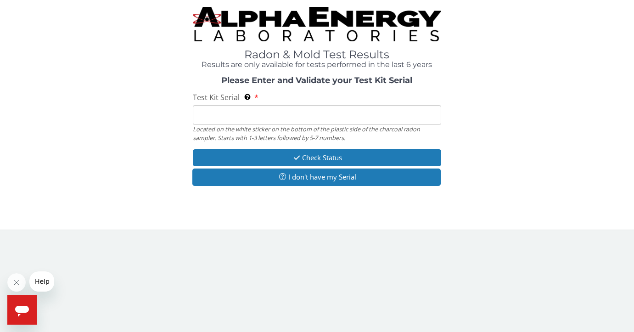  I want to click on h1: Radon & Mold Test Results, so click(317, 55).